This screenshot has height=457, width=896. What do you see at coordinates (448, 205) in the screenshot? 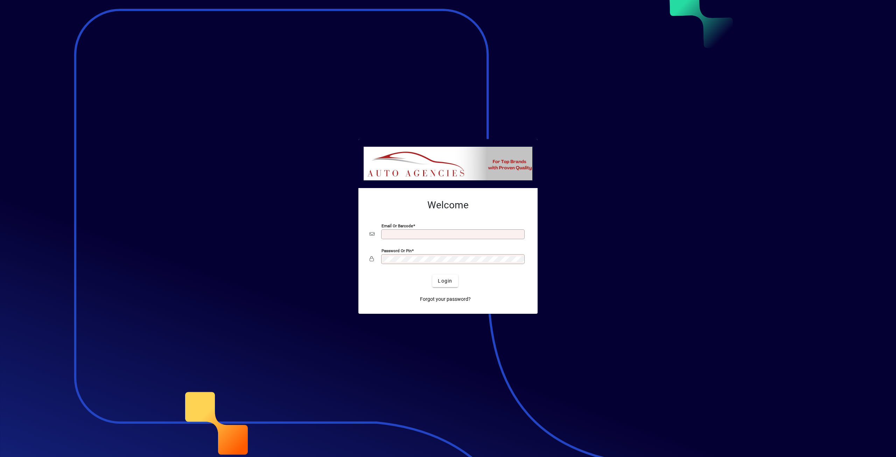
I see `h2: Welcome` at bounding box center [448, 205].